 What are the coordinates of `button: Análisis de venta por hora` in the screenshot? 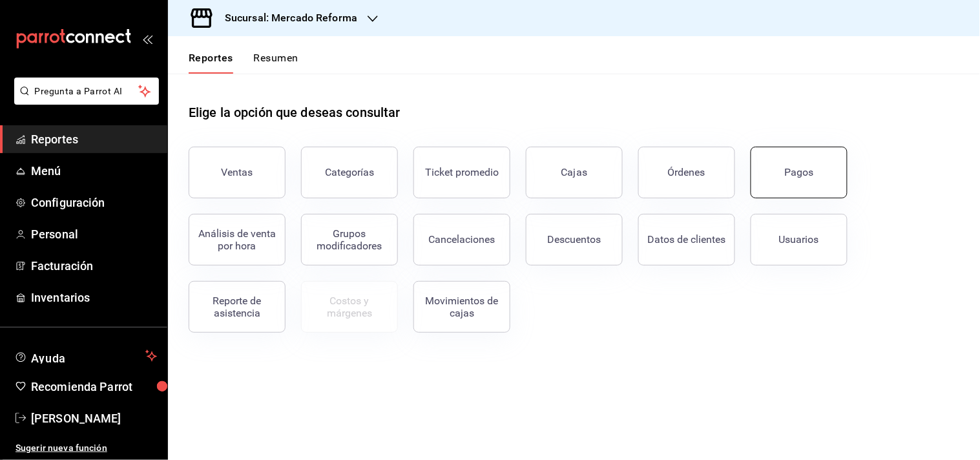 It's located at (237, 240).